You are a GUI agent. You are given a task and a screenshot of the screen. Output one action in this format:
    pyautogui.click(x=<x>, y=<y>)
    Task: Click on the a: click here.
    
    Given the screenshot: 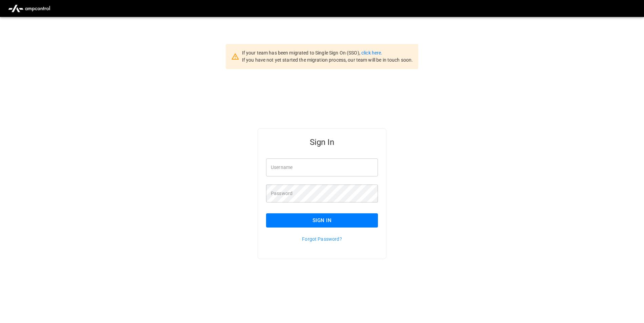 What is the action you would take?
    pyautogui.click(x=372, y=53)
    